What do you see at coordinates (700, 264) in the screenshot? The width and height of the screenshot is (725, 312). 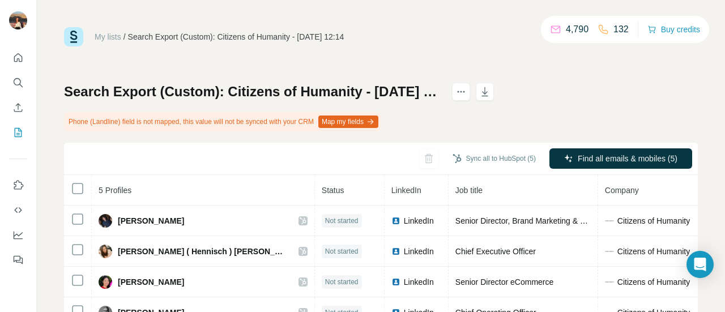 I see `div: Open Intercom Messenger` at bounding box center [700, 264].